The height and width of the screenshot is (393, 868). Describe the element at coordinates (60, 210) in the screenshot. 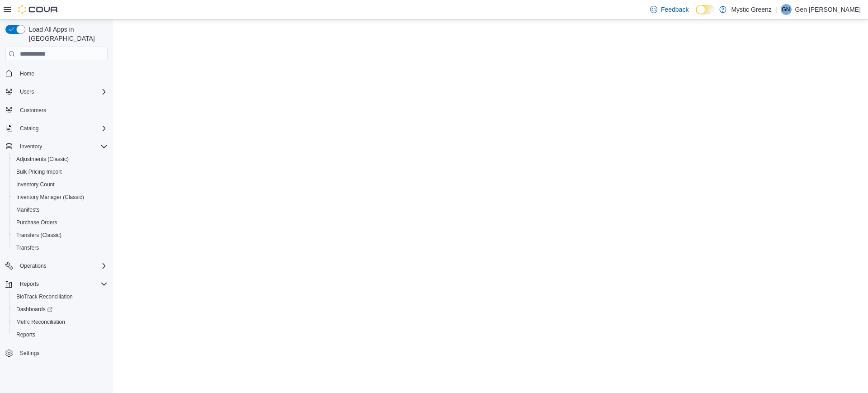

I see `button: Manifests` at that location.